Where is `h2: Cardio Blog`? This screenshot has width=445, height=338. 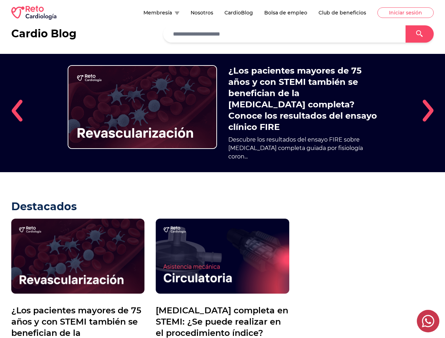
h2: Cardio Blog is located at coordinates (44, 34).